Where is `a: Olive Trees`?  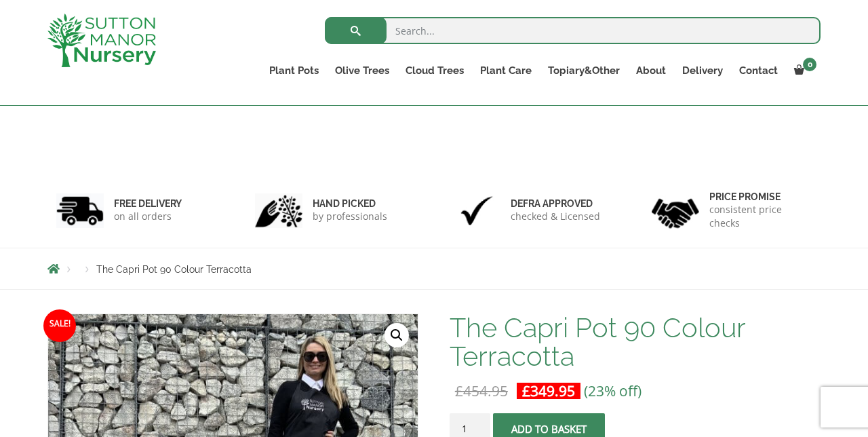
a: Olive Trees is located at coordinates (362, 70).